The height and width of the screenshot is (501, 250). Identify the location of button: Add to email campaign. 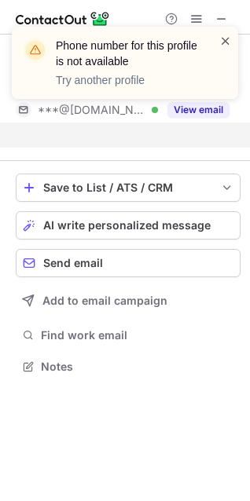
(128, 301).